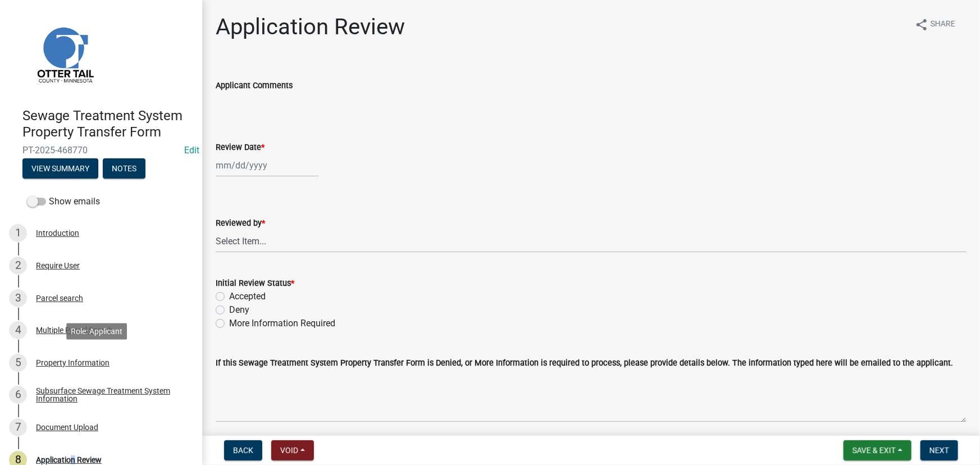 This screenshot has height=465, width=980. I want to click on button: Save & Exit, so click(877, 450).